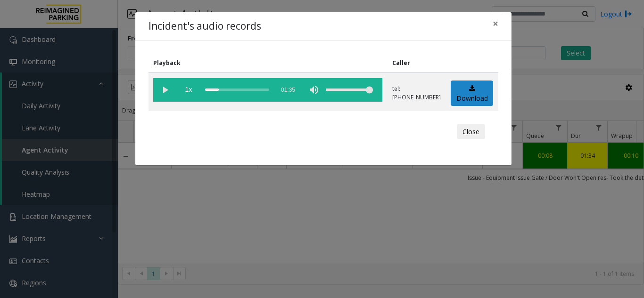 The width and height of the screenshot is (644, 298). Describe the element at coordinates (267, 63) in the screenshot. I see `th: Playback` at that location.